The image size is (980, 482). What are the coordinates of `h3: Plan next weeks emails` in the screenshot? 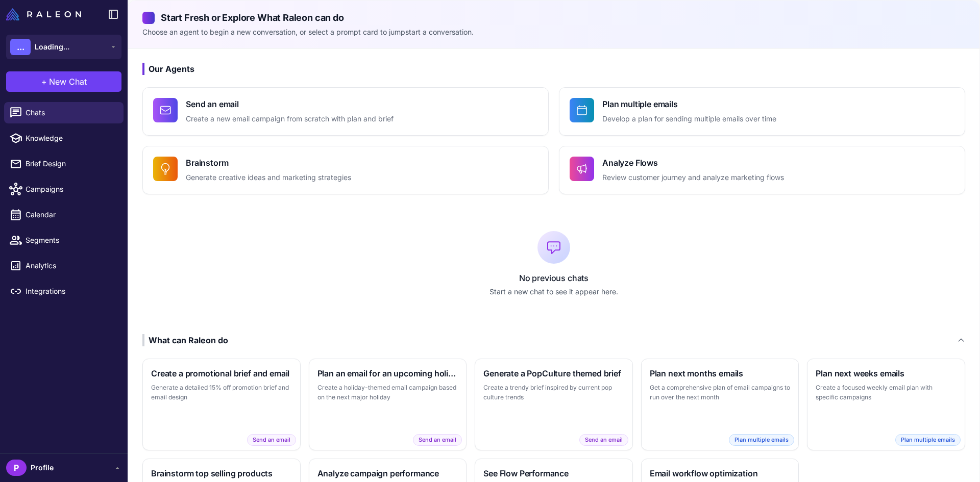 It's located at (886, 373).